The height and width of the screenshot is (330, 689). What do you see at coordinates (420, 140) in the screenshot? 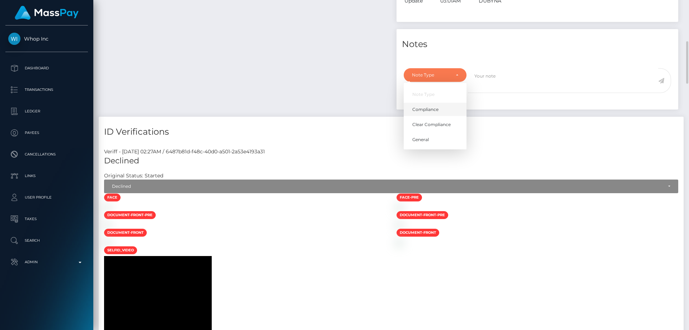
I see `span: General` at bounding box center [420, 140].